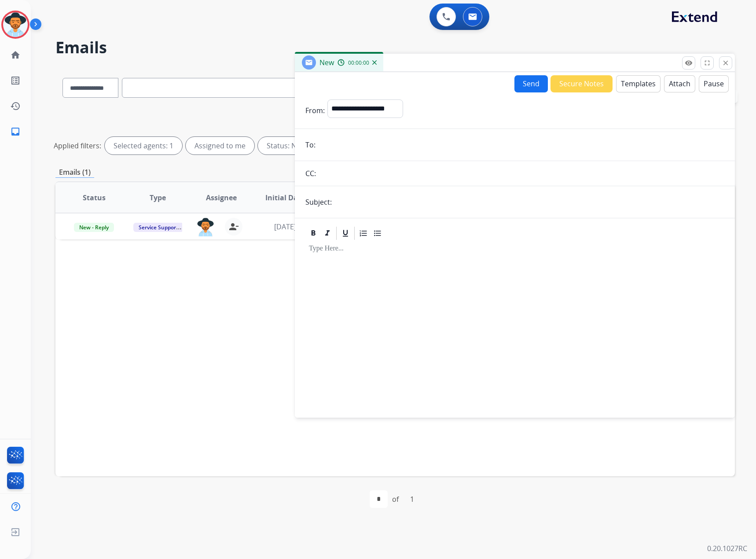 This screenshot has height=559, width=756. What do you see at coordinates (726, 63) in the screenshot?
I see `mat-icon: close` at bounding box center [726, 63].